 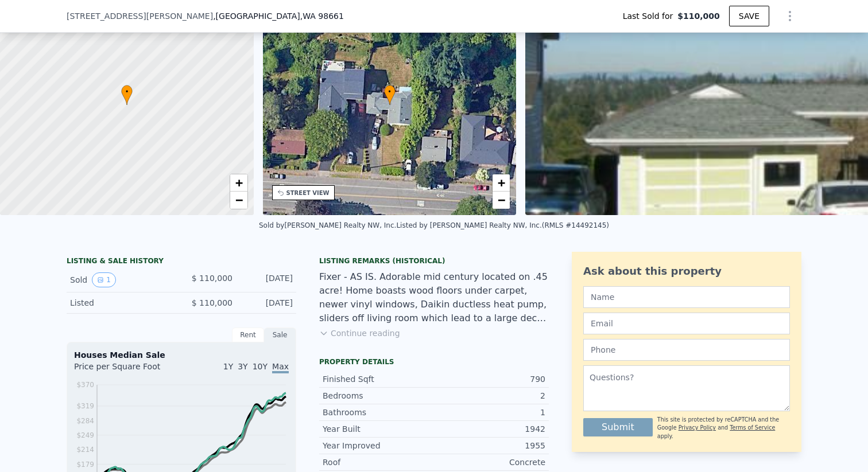 What do you see at coordinates (181, 262) in the screenshot?
I see `div: LISTING & SALE HISTORY` at bounding box center [181, 262].